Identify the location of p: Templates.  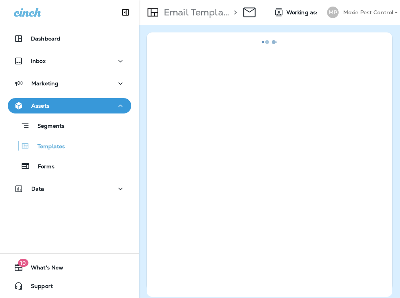
(47, 147).